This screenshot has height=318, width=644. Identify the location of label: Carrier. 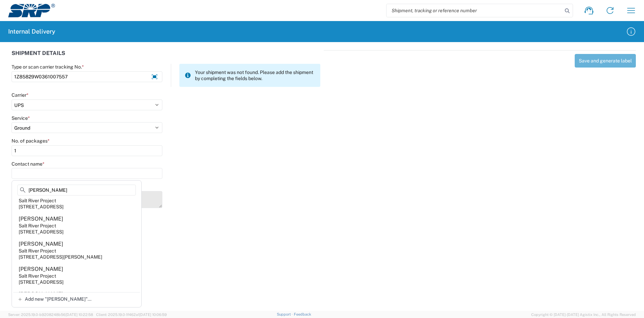
(20, 95).